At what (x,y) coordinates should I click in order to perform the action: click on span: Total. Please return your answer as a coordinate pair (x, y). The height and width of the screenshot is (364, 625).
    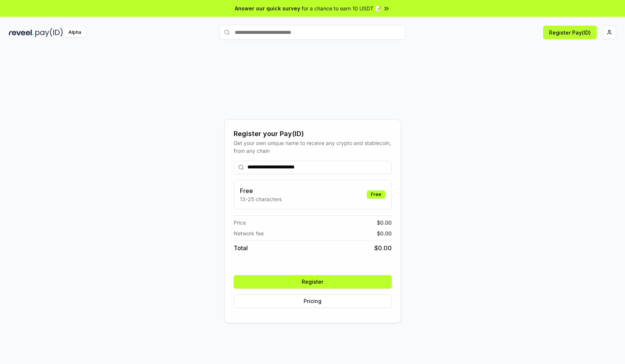
    Looking at the image, I should click on (241, 248).